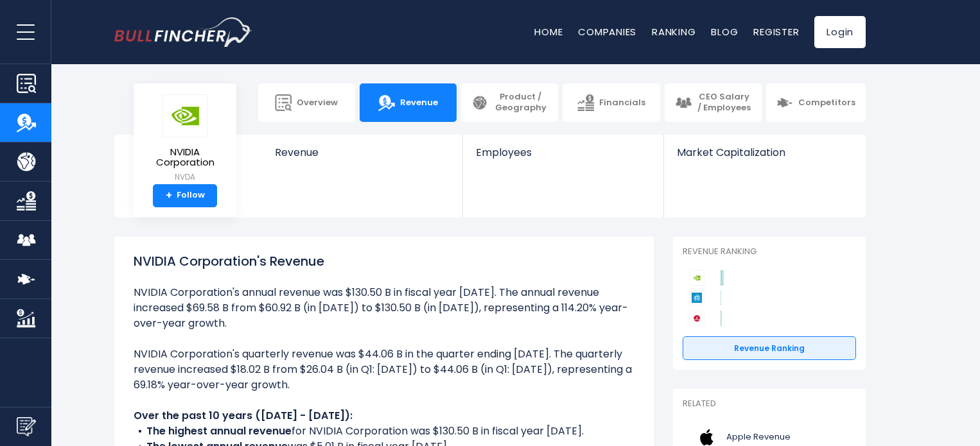 The height and width of the screenshot is (446, 980). What do you see at coordinates (769, 252) in the screenshot?
I see `p: Revenue Ranking` at bounding box center [769, 252].